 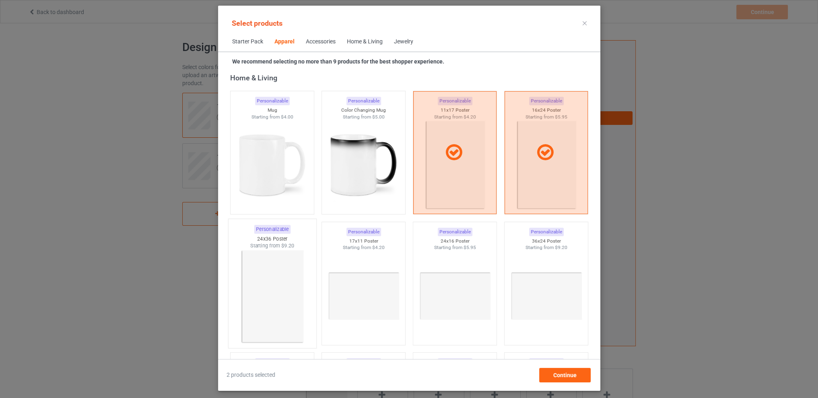 I want to click on span: Select products, so click(x=257, y=23).